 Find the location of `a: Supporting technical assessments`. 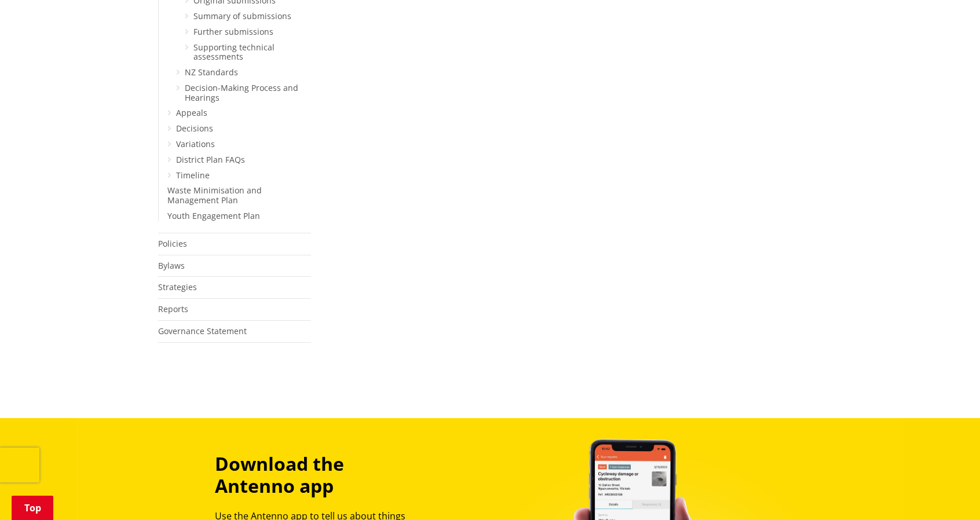

a: Supporting technical assessments is located at coordinates (234, 52).